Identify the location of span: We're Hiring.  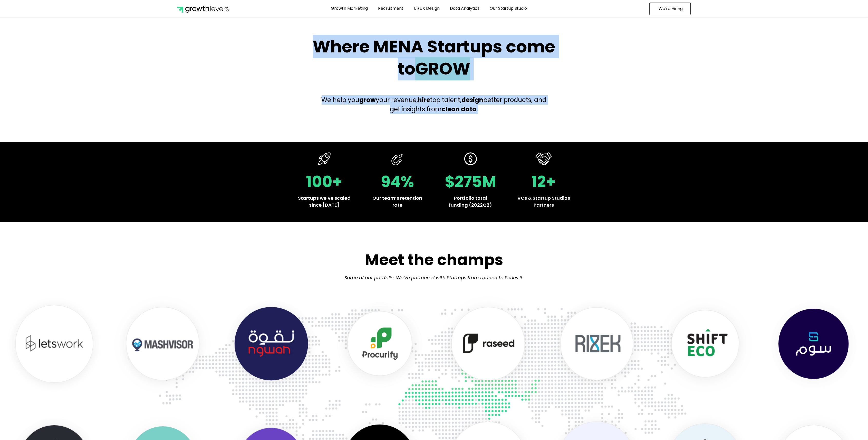
(671, 8).